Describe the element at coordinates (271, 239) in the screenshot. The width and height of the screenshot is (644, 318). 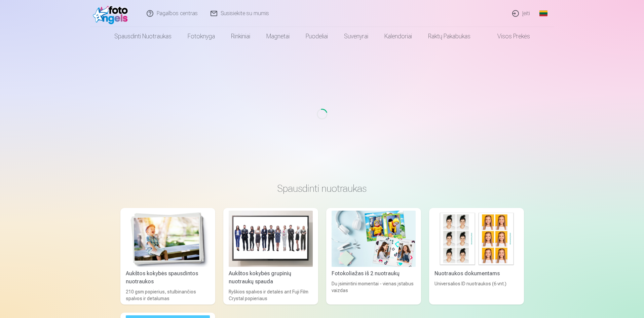
I see `img: Aukštos kokybės grupinių nuotraukų spauda` at that location.